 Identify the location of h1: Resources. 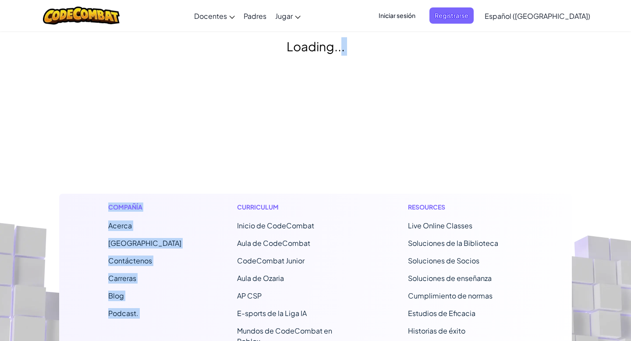
(465, 207).